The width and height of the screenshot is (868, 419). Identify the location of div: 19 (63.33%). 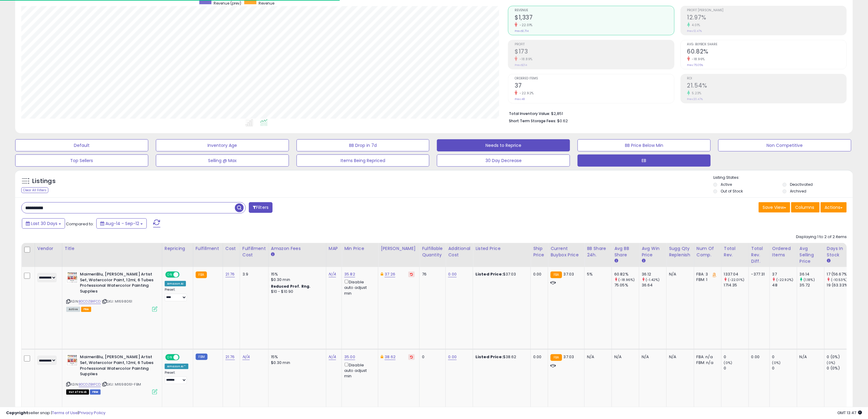
(839, 285).